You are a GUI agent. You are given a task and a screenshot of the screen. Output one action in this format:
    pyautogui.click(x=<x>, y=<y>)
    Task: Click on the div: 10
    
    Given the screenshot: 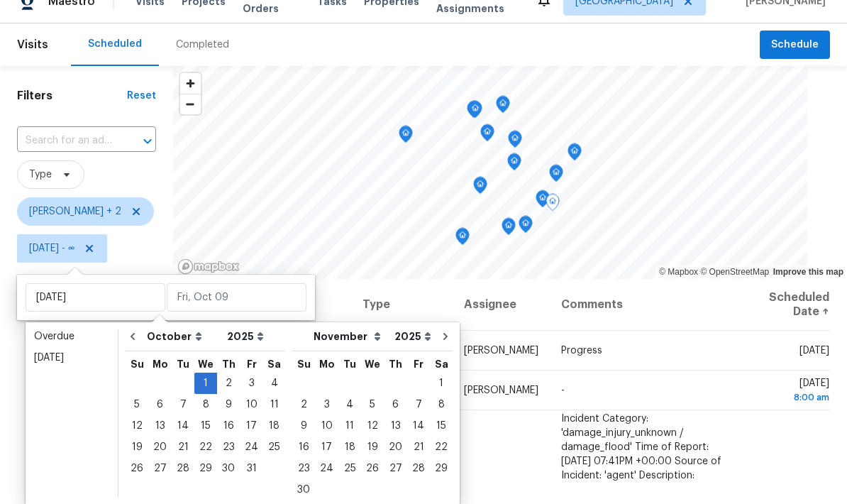 What is the action you would take?
    pyautogui.click(x=251, y=404)
    